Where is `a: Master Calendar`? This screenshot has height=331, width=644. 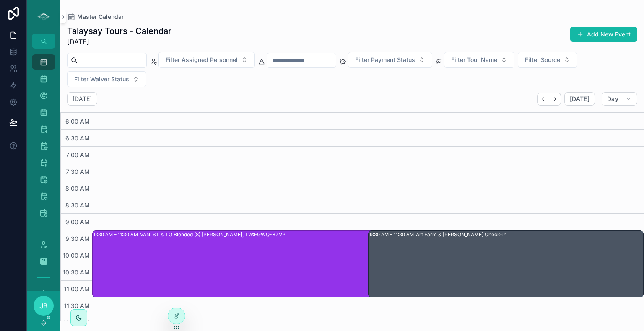
a: Master Calendar is located at coordinates (95, 17).